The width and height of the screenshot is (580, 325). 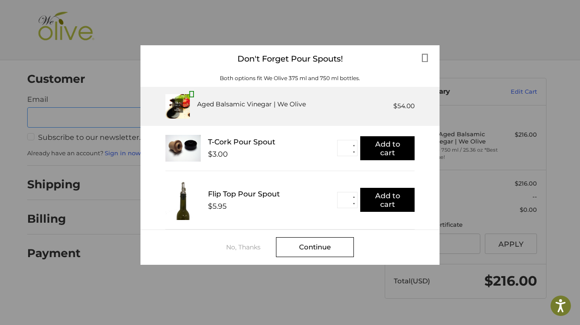 I want to click on div: $54.00, so click(x=404, y=106).